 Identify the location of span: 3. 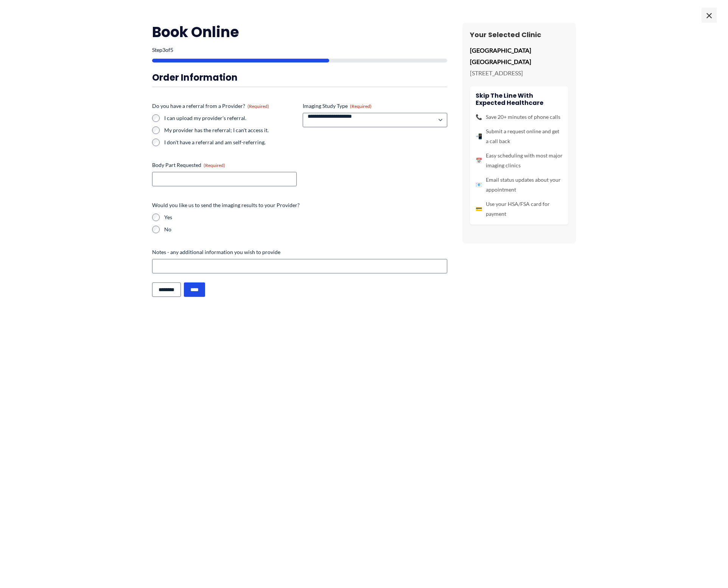
(164, 50).